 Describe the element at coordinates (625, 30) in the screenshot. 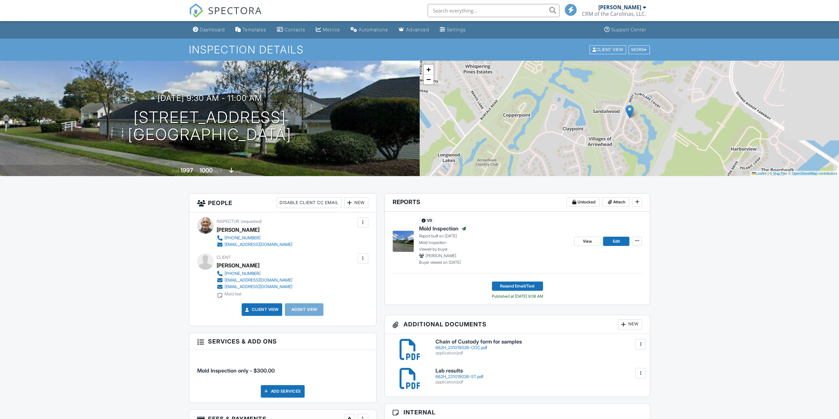

I see `a: Support Center` at that location.